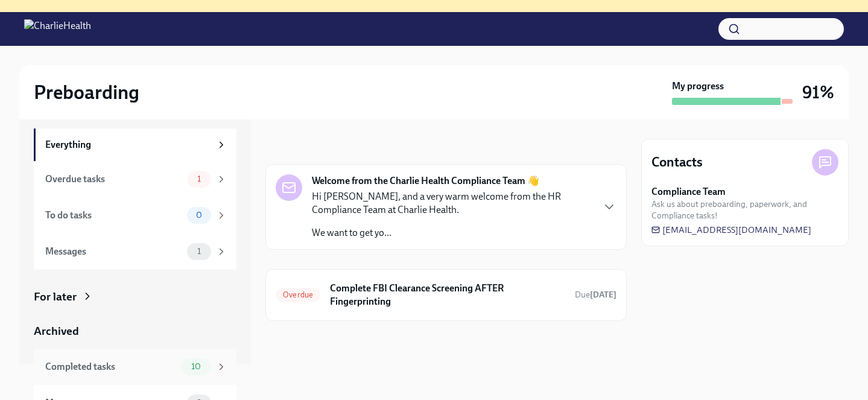 Image resolution: width=868 pixels, height=400 pixels. Describe the element at coordinates (113, 179) in the screenshot. I see `div: Overdue tasks` at that location.